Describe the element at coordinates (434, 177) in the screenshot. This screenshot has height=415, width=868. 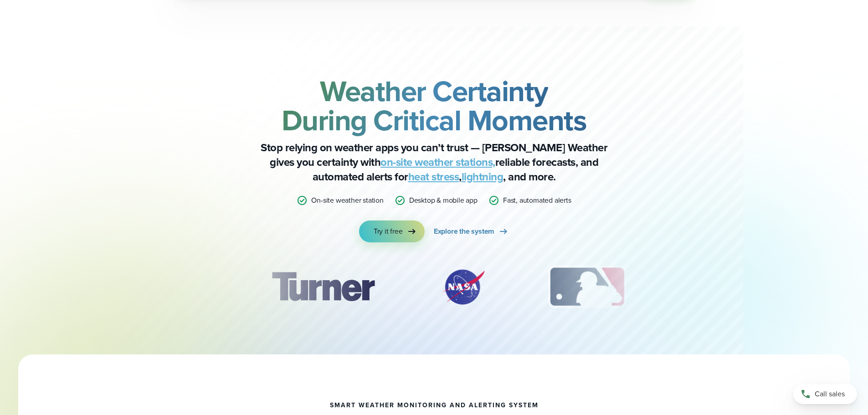
I see `a: heat stress` at that location.